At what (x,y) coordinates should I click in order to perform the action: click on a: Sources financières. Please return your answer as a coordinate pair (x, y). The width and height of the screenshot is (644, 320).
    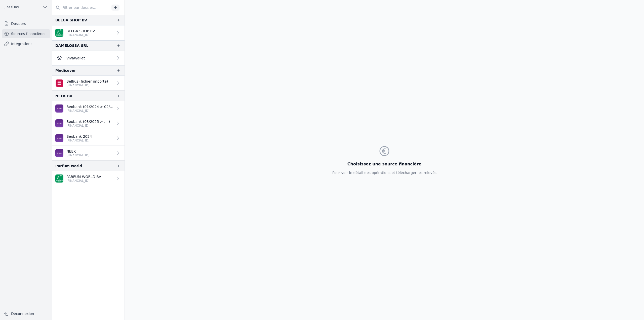
    Looking at the image, I should click on (26, 34).